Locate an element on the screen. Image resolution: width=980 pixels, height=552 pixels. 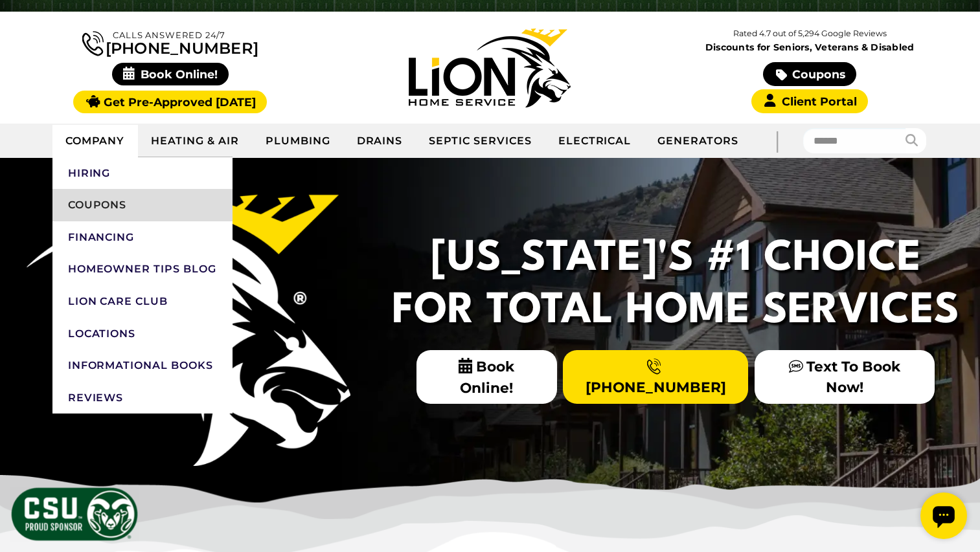
a: Drains is located at coordinates (380, 141).